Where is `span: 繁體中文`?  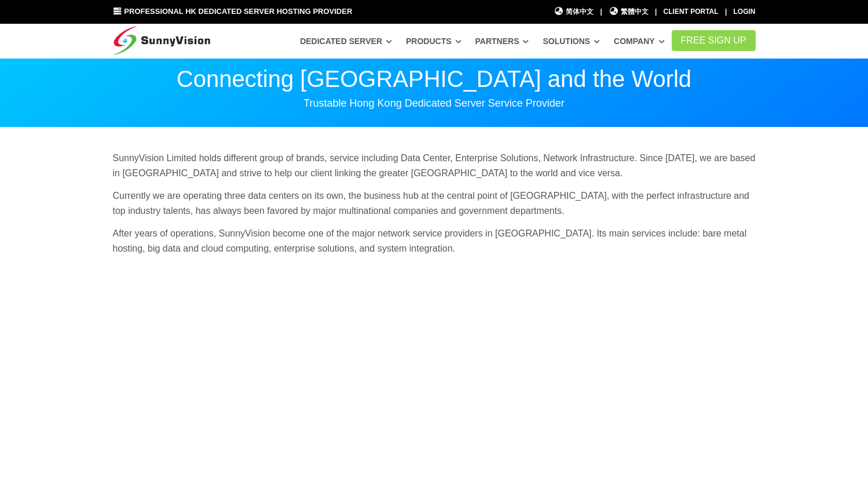 span: 繁體中文 is located at coordinates (628, 12).